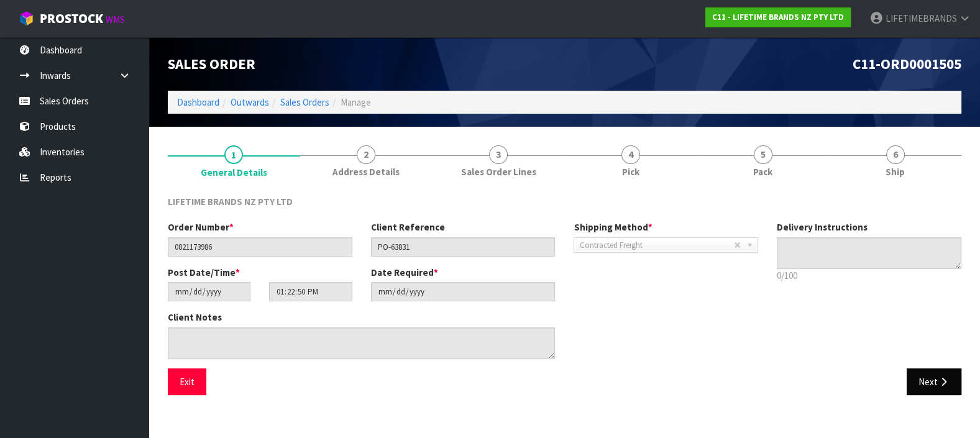  I want to click on label: Date Required, so click(405, 272).